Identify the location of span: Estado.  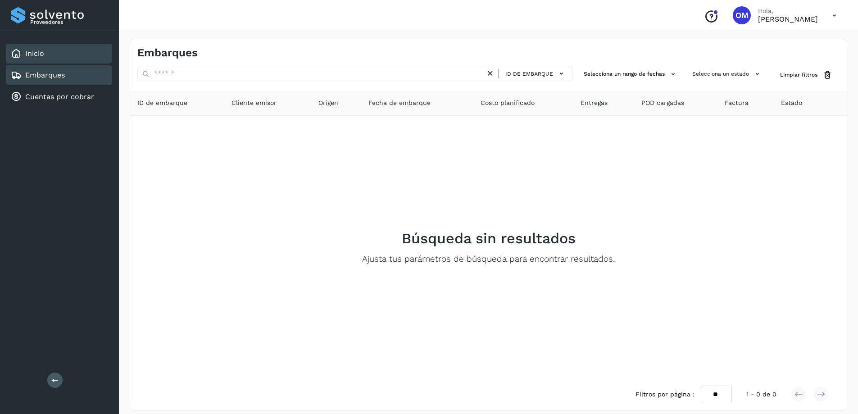
(791, 103).